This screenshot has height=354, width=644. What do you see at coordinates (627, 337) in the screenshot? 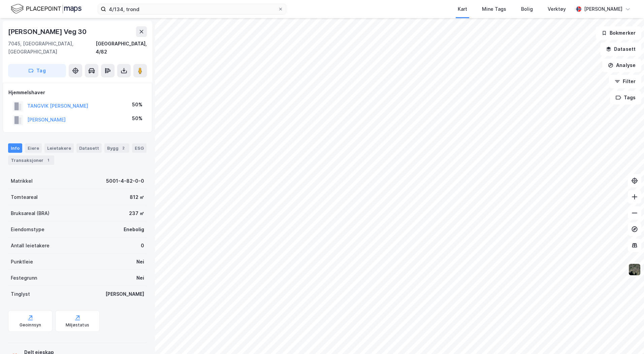
I see `div: Kontrollprogram for chat` at bounding box center [627, 337].